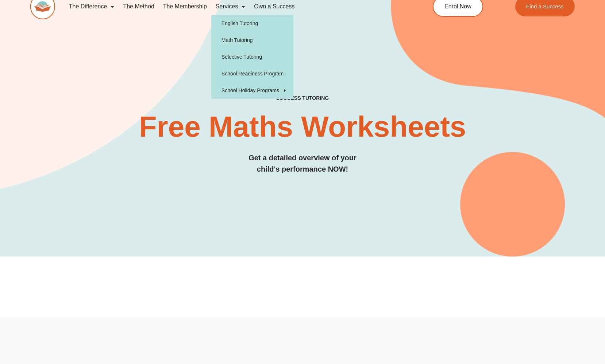  What do you see at coordinates (302, 98) in the screenshot?
I see `h4: SUCCESS TUTORING​` at bounding box center [302, 98].